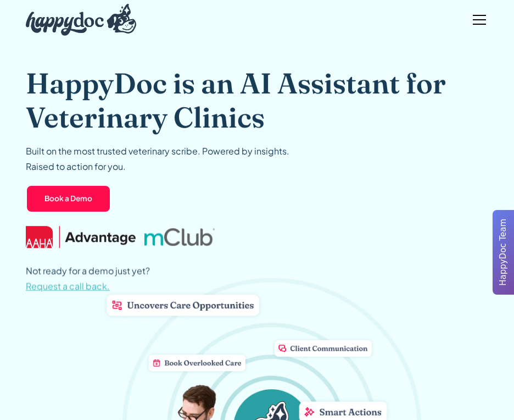  I want to click on a: Book a Demo, so click(68, 199).